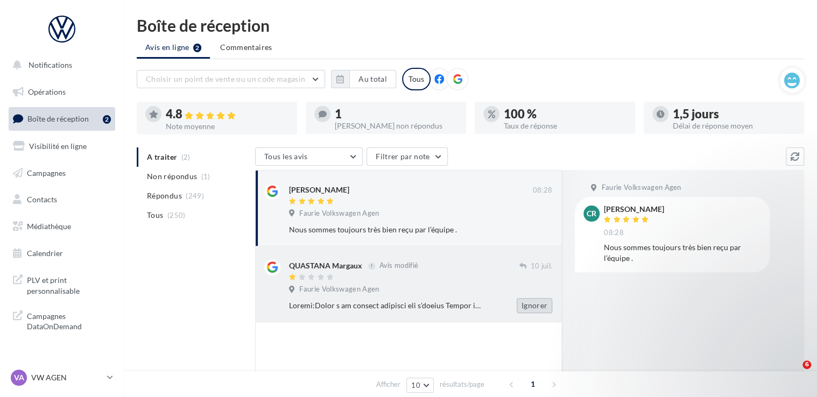 Image resolution: width=817 pixels, height=397 pixels. Describe the element at coordinates (326, 266) in the screenshot. I see `div: QUASTANA Margaux` at that location.